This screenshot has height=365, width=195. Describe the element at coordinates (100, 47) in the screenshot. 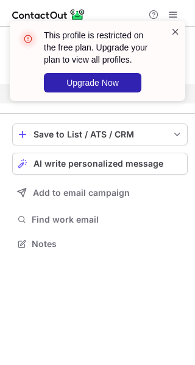

I see `header: This profile is restricted on the free plan. Upgrade your plan to view all profiles.` at that location.